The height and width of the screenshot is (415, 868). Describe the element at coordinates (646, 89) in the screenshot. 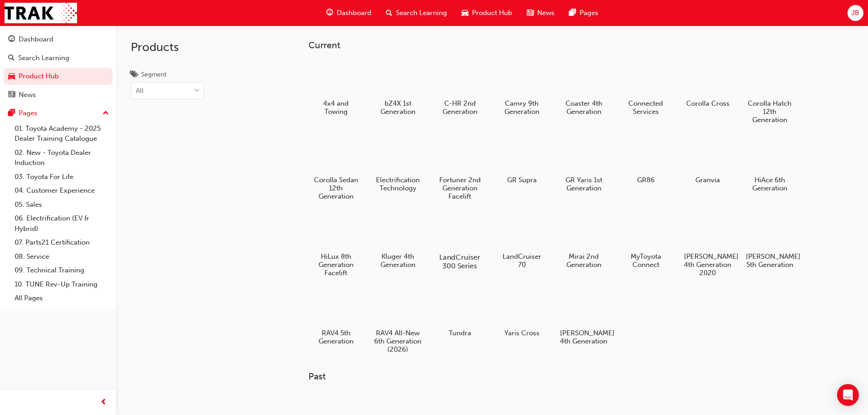

I see `a: Connected Services` at that location.